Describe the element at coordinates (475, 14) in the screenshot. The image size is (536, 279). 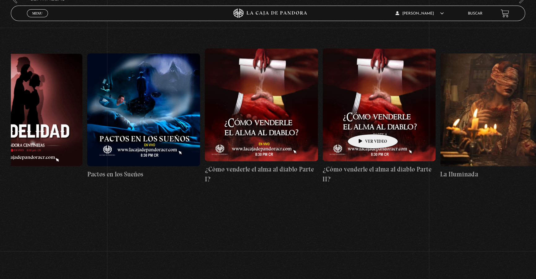
I see `a: Buscar` at that location.